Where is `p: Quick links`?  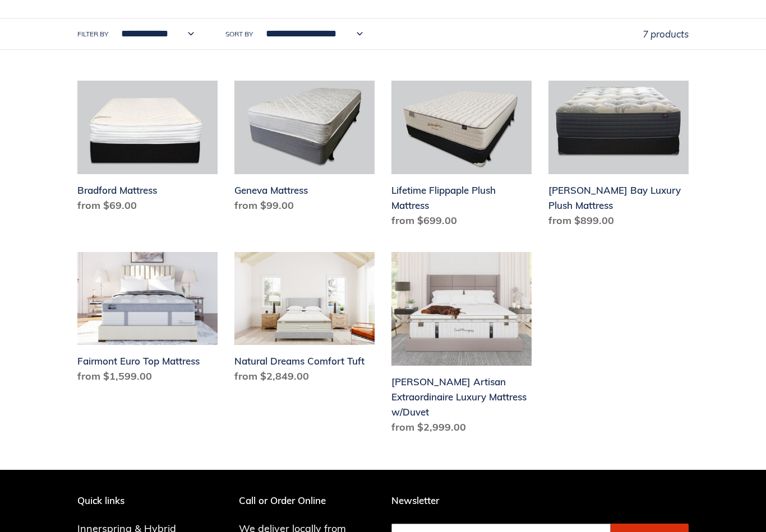 p: Quick links is located at coordinates (135, 501).